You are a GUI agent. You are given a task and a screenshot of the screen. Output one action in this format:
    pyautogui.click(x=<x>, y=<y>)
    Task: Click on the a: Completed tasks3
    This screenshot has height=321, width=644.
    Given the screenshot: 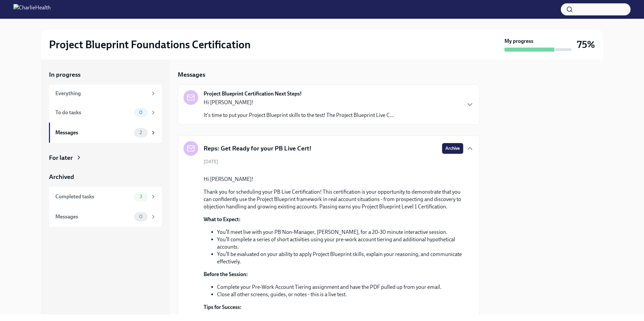 What is the action you would take?
    pyautogui.click(x=105, y=196)
    